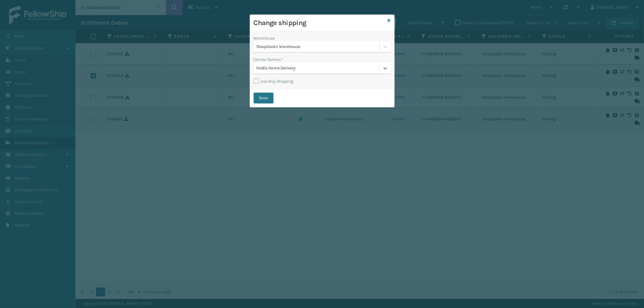 The width and height of the screenshot is (644, 308). Describe the element at coordinates (318, 47) in the screenshot. I see `div: SleepGeekz Warehouse` at that location.